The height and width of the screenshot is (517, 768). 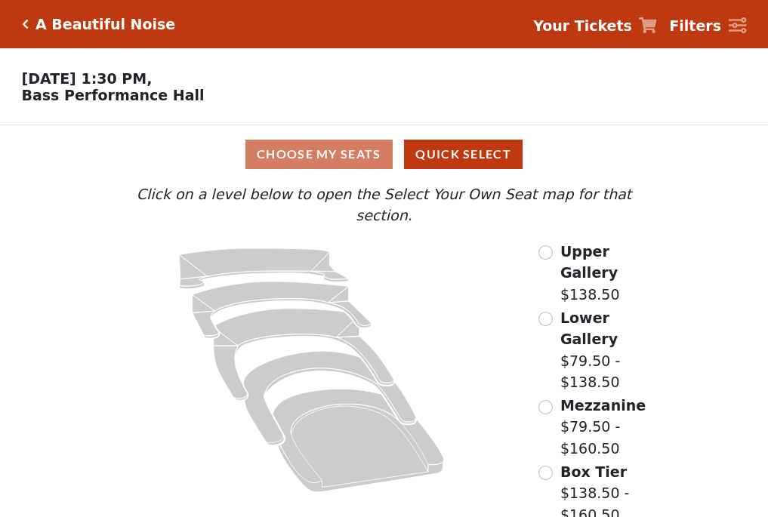 What do you see at coordinates (589, 328) in the screenshot?
I see `span: Lower Gallery` at bounding box center [589, 328].